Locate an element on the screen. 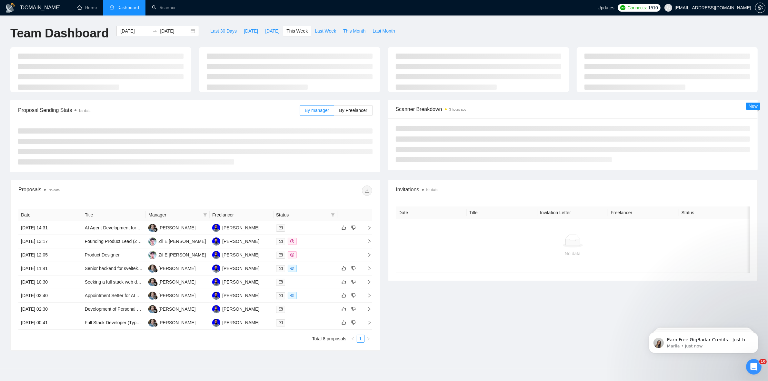 The image size is (768, 381). span: dollar is located at coordinates (292, 241).